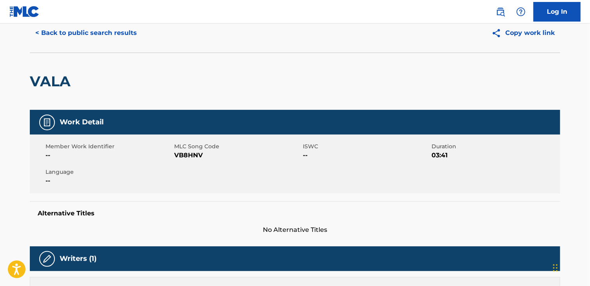 The height and width of the screenshot is (286, 590). I want to click on span: 03:41, so click(495, 155).